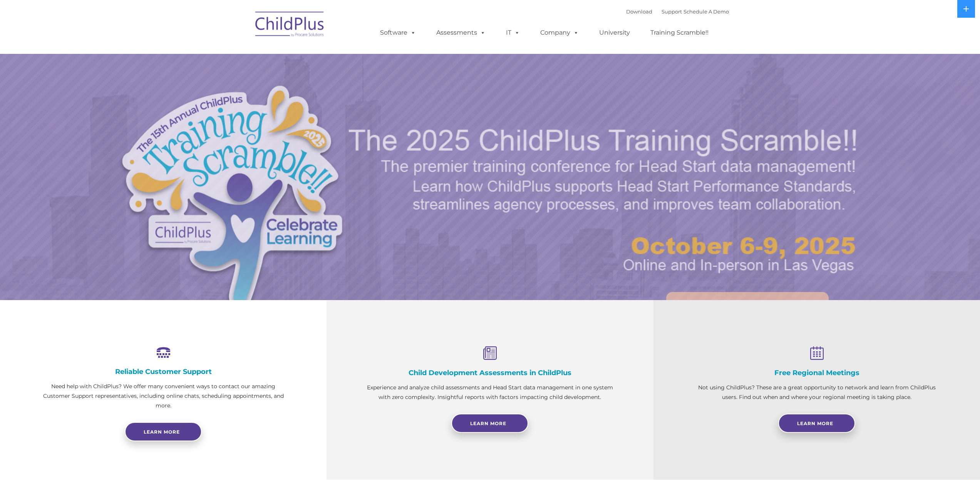 The image size is (980, 489). I want to click on h4: Reliable Customer Support, so click(163, 372).